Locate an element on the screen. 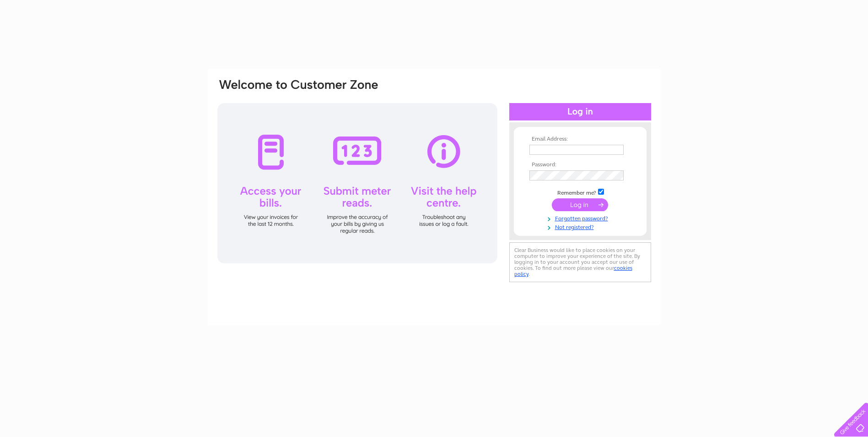  a: Not registered? is located at coordinates (581, 226).